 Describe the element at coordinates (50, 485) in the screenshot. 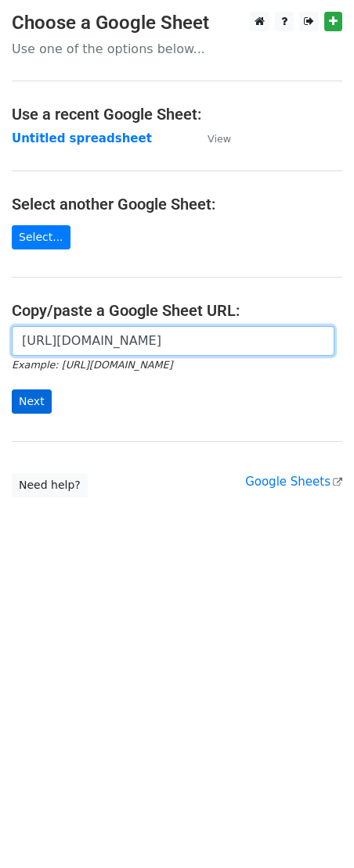

I see `a: Need help?` at that location.